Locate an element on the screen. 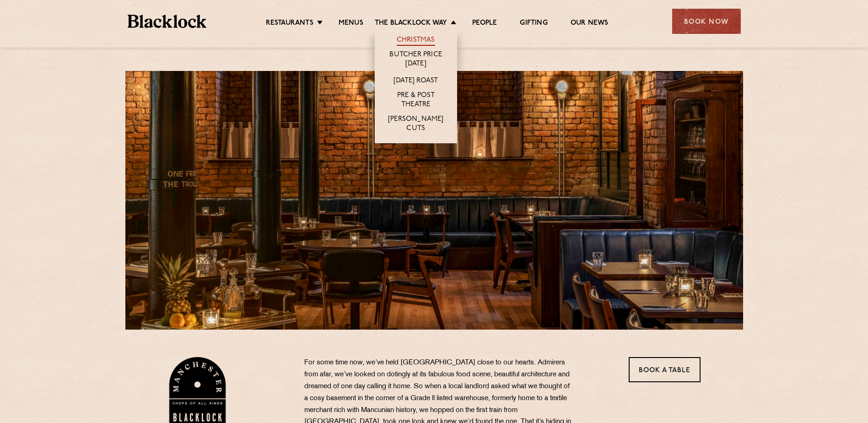  a: Pre & Post Theatre is located at coordinates (416, 101).